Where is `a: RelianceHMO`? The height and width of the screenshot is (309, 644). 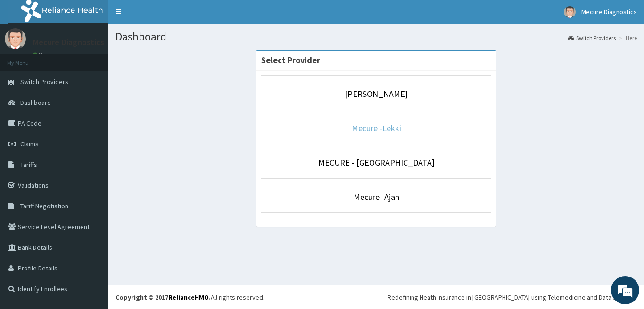
a: RelianceHMO is located at coordinates (188, 298).